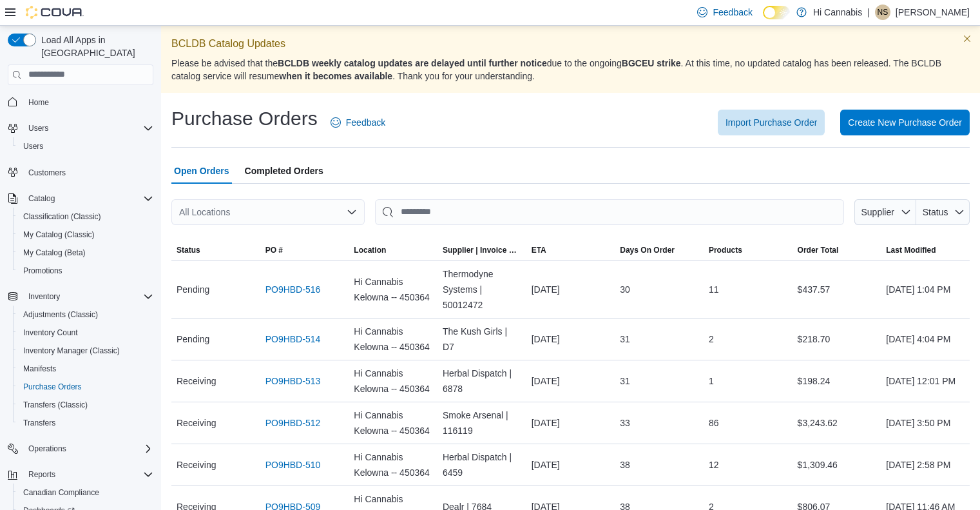  Describe the element at coordinates (47, 448) in the screenshot. I see `span: Operations` at that location.